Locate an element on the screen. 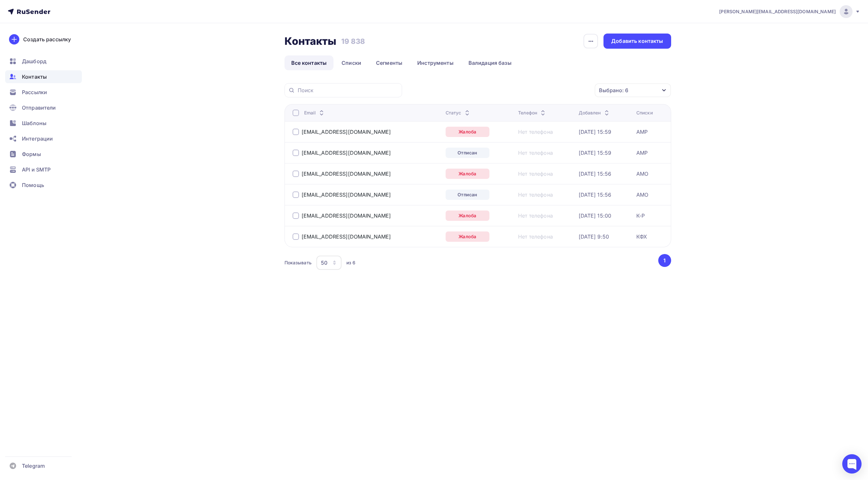 This screenshot has height=480, width=868. ul: Pagination is located at coordinates (664, 260).